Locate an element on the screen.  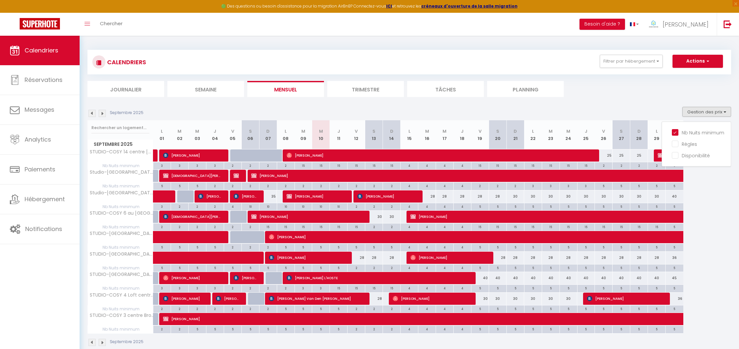
abbr: S is located at coordinates (498, 131).